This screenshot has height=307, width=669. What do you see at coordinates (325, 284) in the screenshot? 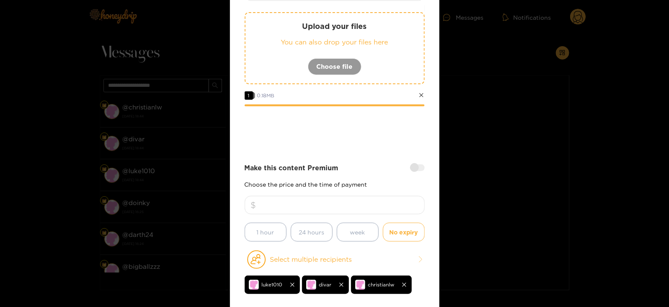
I see `span: divar` at bounding box center [325, 284].